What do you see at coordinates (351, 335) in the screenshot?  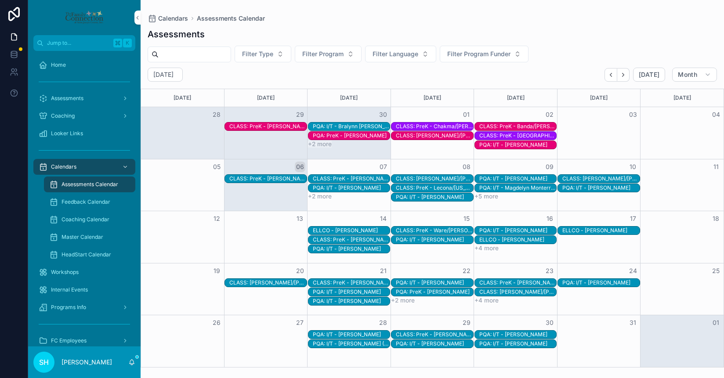 I see `div: PQA: I/T - Crystal Morris` at bounding box center [351, 335].